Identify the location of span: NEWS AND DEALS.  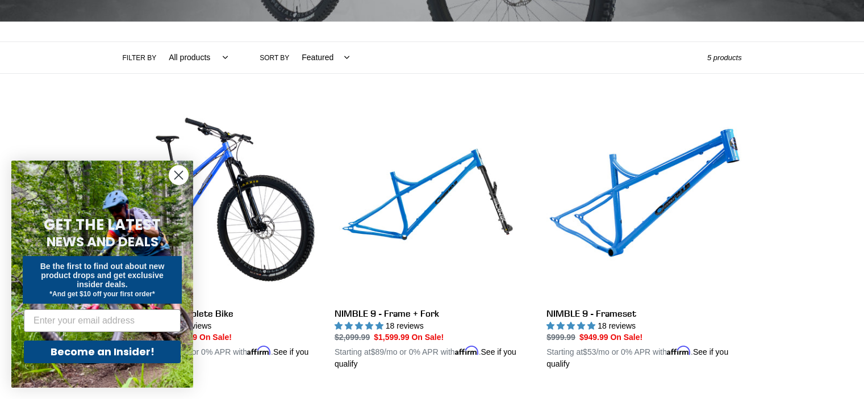
(102, 242).